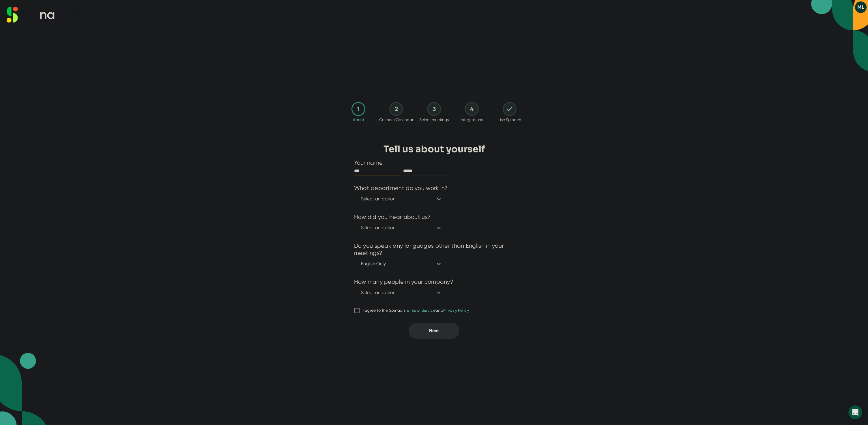  I want to click on div: 4, so click(472, 109).